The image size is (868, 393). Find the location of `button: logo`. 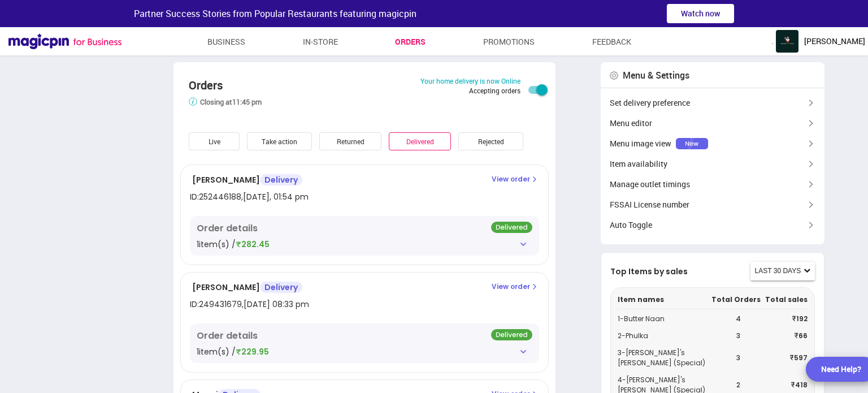

button: logo is located at coordinates (787, 41).